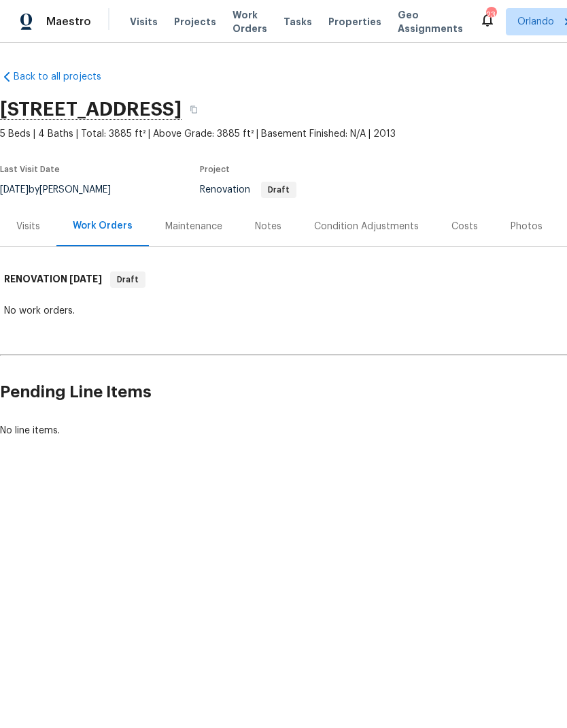  What do you see at coordinates (249, 190) in the screenshot?
I see `span: Renovation` at bounding box center [249, 190].